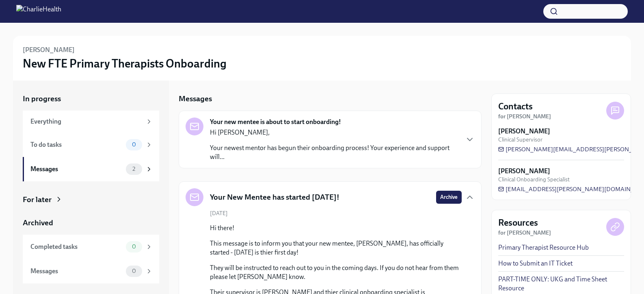  What do you see at coordinates (91, 121) in the screenshot?
I see `a: Everything` at bounding box center [91, 121].